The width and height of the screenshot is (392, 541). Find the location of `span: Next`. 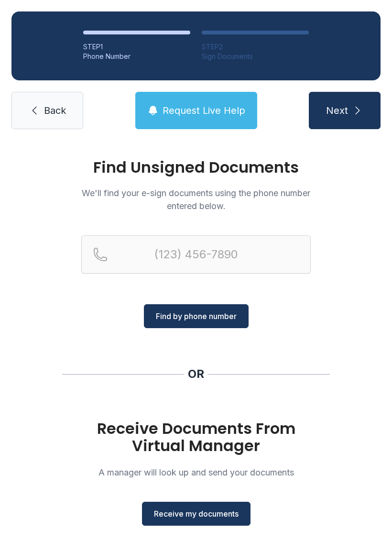

span: Next is located at coordinates (338, 110).